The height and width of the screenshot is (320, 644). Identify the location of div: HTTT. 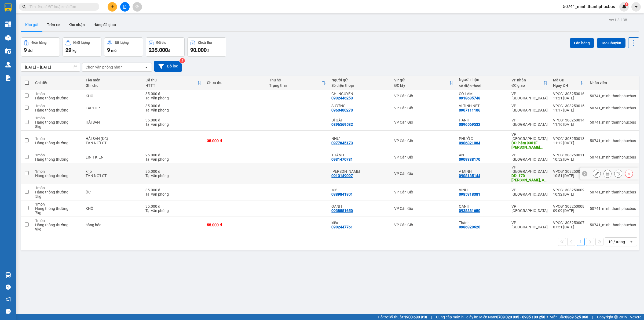
(171, 85).